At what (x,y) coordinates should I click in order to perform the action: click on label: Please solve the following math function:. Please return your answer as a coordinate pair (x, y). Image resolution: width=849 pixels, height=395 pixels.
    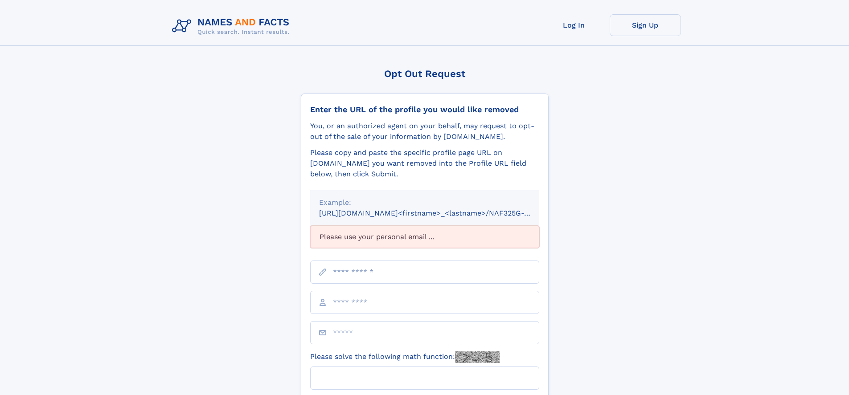
    Looking at the image, I should click on (404, 357).